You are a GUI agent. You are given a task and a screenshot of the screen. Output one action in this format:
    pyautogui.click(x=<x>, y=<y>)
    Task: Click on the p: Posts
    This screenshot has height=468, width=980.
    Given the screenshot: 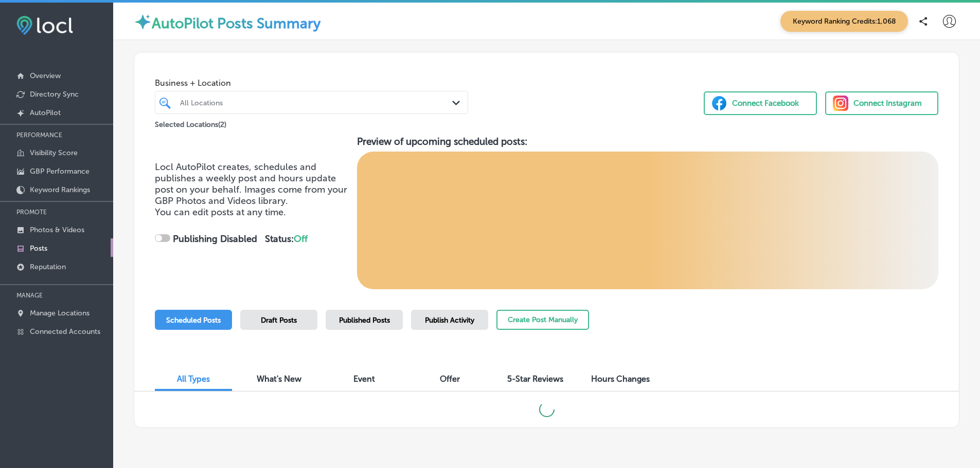 What is the action you would take?
    pyautogui.click(x=39, y=248)
    